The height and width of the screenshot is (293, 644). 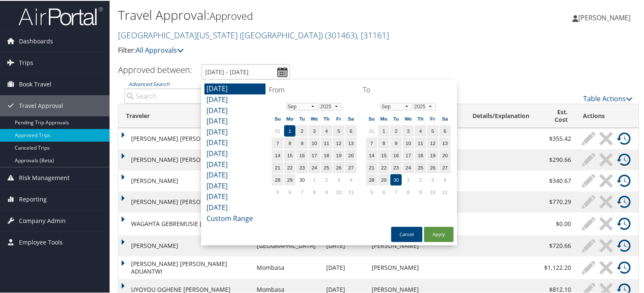 What do you see at coordinates (607, 116) in the screenshot?
I see `th: Actions` at bounding box center [607, 116].